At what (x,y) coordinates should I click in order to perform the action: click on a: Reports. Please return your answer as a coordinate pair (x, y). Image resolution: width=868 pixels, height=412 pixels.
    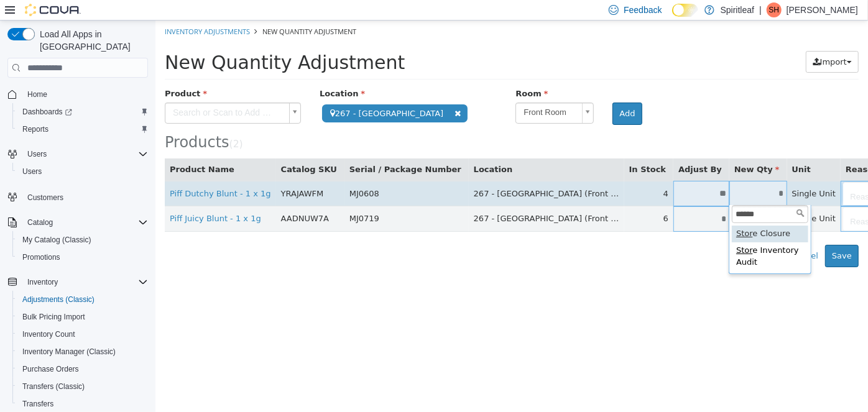
    Looking at the image, I should click on (35, 129).